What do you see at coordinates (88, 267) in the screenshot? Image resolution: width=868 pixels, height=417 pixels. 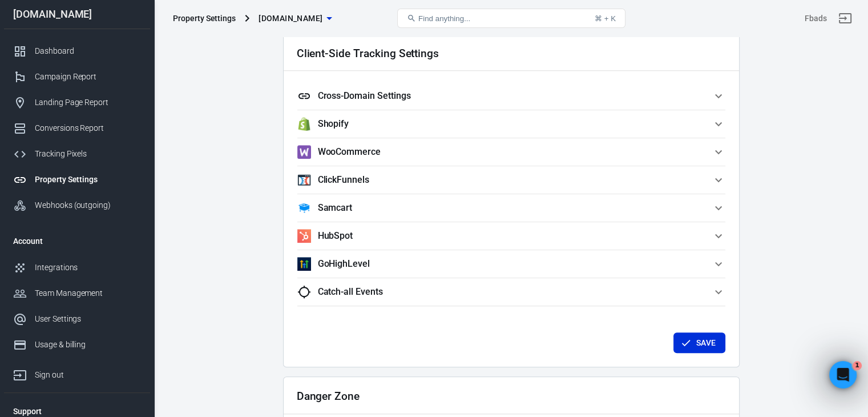 I see `div: Integrations` at bounding box center [88, 267].